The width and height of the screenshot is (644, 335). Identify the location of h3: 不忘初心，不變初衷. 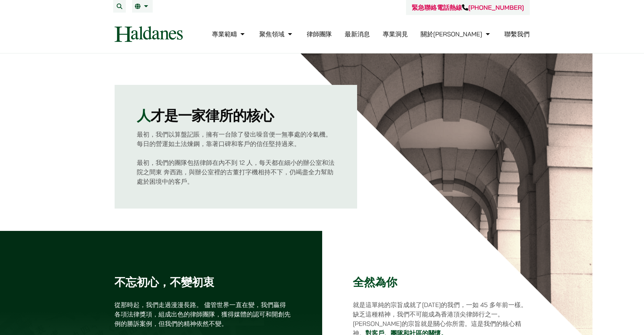
(203, 282).